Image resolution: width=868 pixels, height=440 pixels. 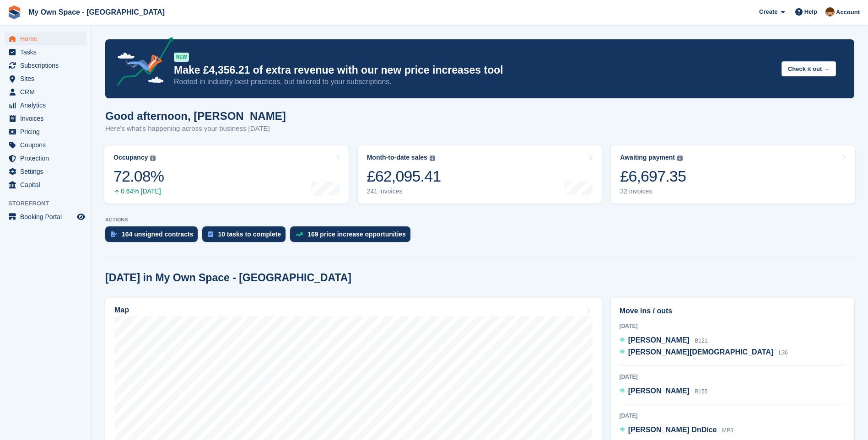 What do you see at coordinates (141, 63) in the screenshot?
I see `img: price-adjustments-announcement-icon-8257ccfd72463d97f412b2fc003d46551f7dbcb40ab6d574587a9cd5c0d94...` at bounding box center [141, 63].